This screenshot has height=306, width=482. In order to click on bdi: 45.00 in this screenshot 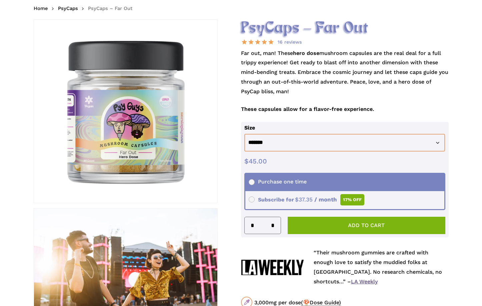, I will do `click(256, 161)`.